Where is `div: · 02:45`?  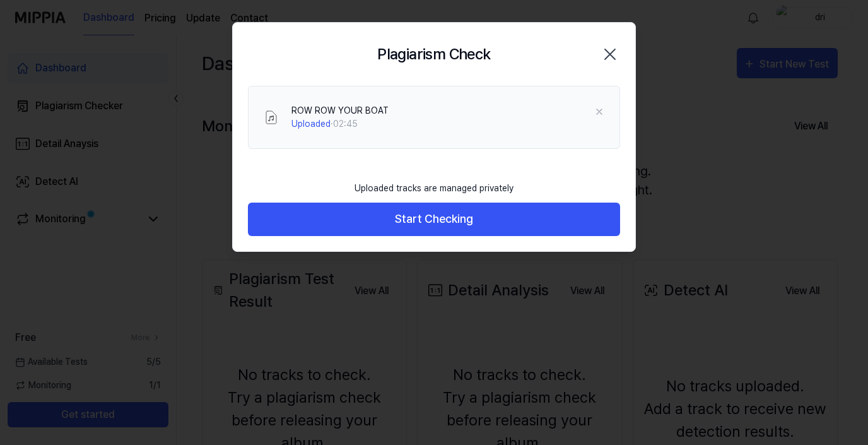 div: · 02:45 is located at coordinates (340, 123).